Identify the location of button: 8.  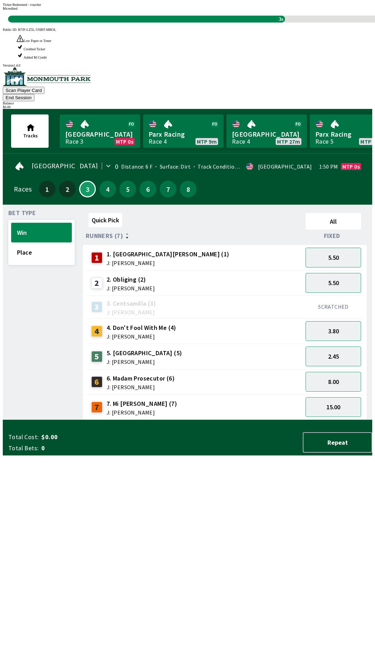
(188, 189).